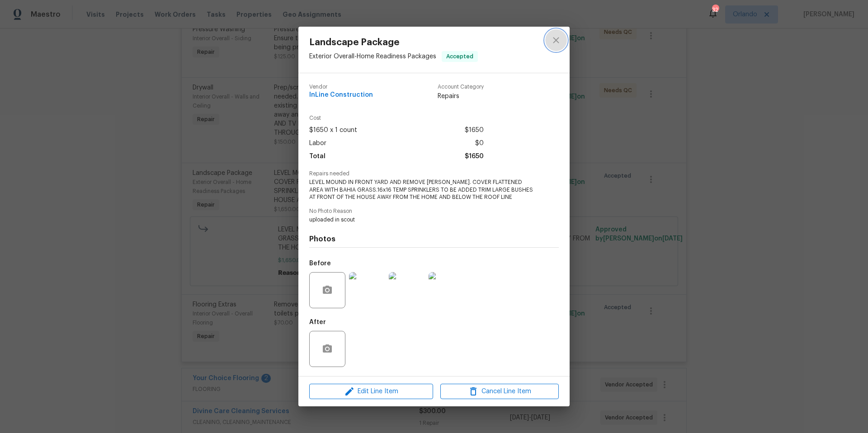 This screenshot has height=433, width=868. What do you see at coordinates (371, 392) in the screenshot?
I see `button: Edit Line Item` at bounding box center [371, 392].